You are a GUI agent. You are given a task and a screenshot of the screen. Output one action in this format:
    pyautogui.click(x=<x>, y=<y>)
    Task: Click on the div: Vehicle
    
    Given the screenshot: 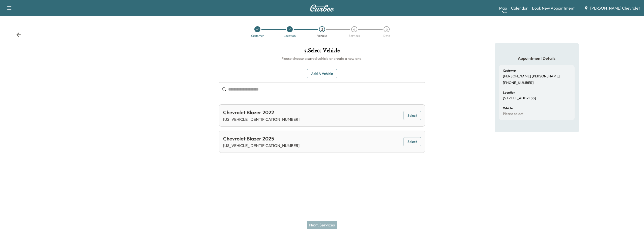 What is the action you would take?
    pyautogui.click(x=322, y=36)
    